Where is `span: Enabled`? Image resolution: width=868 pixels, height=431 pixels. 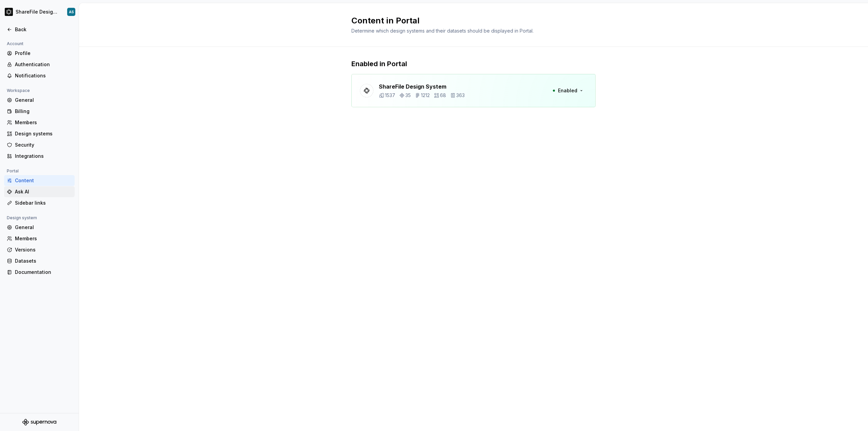
span: Enabled is located at coordinates (568, 91).